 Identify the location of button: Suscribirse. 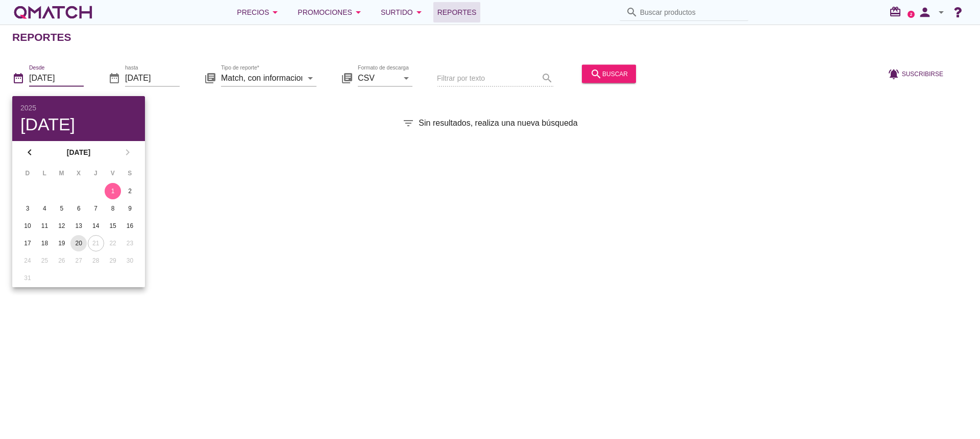
(915, 73).